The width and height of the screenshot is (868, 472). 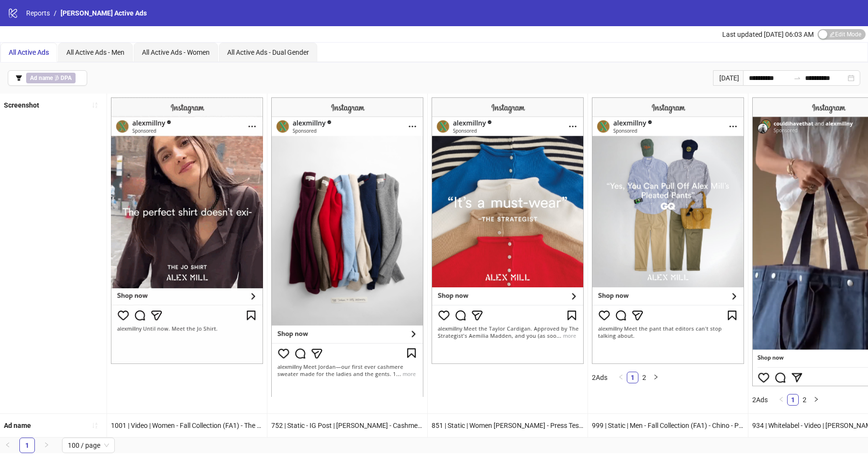 What do you see at coordinates (88, 445) in the screenshot?
I see `span: 100 / page` at bounding box center [88, 445].